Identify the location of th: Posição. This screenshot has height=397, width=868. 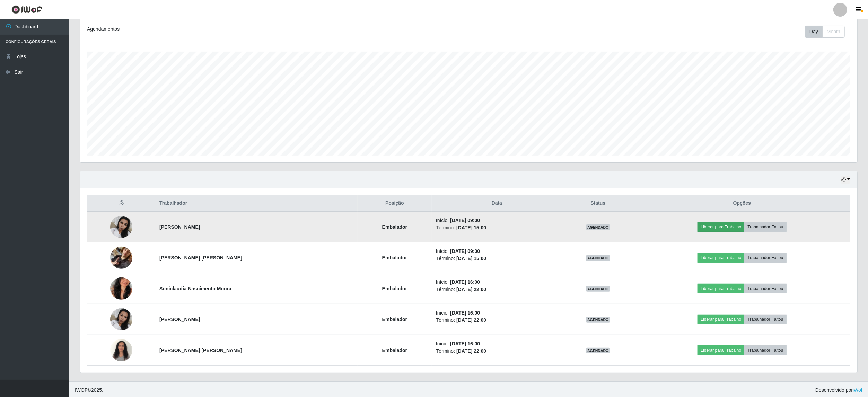
(395, 204).